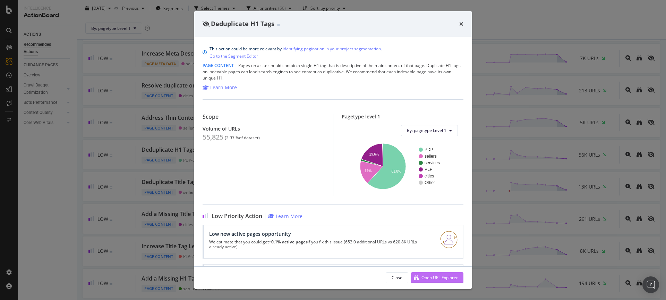 The width and height of the screenshot is (666, 300). What do you see at coordinates (264, 128) in the screenshot?
I see `div: Volume of URLs` at bounding box center [264, 128].